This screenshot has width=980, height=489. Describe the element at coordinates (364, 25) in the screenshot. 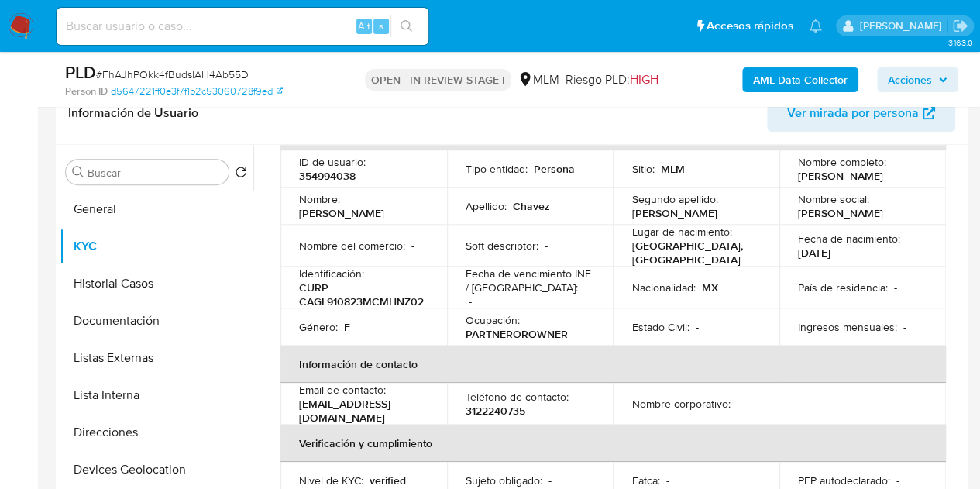

I see `span: Alt` at that location.